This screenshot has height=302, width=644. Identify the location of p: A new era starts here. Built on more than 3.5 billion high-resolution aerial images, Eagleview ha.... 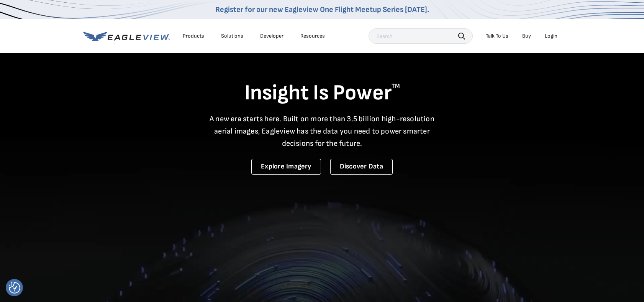
(322, 131).